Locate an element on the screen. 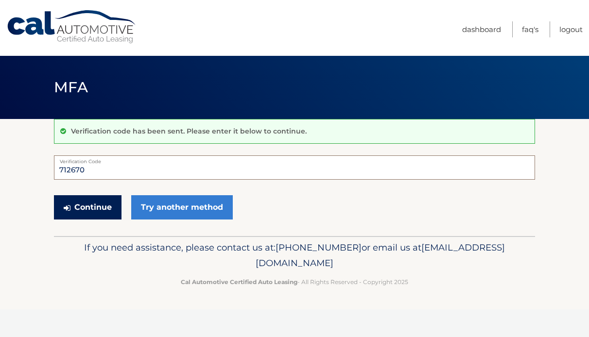 This screenshot has width=589, height=337. label: Verification Code is located at coordinates (294, 159).